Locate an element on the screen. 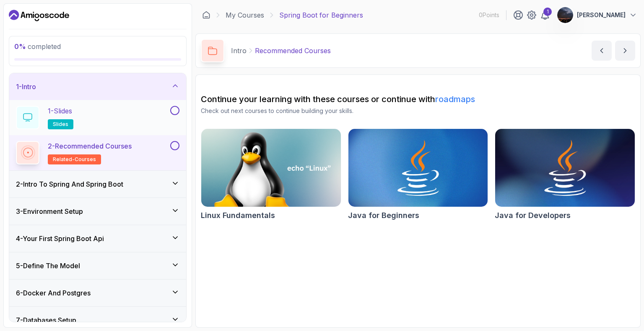 The height and width of the screenshot is (331, 644). img: Java for Developers card is located at coordinates (564, 168).